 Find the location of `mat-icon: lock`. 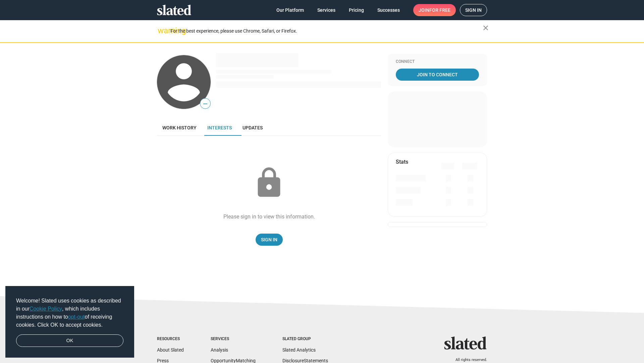

mat-icon: lock is located at coordinates (269, 183).